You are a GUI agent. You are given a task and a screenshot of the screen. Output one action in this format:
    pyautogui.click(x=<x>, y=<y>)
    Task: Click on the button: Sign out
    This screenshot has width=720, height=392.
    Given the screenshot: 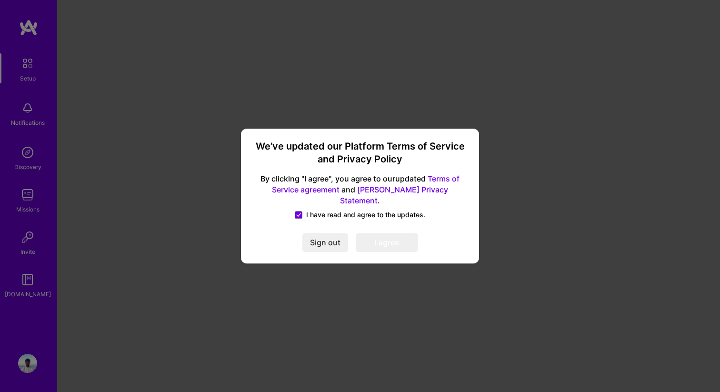 What is the action you would take?
    pyautogui.click(x=325, y=242)
    